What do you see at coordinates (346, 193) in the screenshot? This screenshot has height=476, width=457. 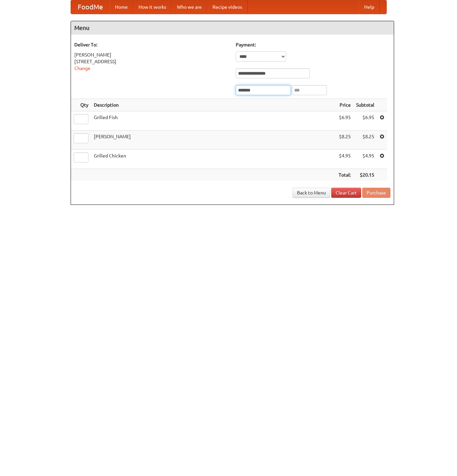 I see `a: Clear Cart` at bounding box center [346, 193].